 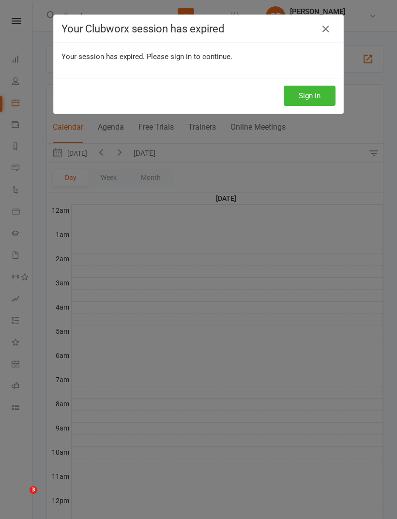 What do you see at coordinates (309, 96) in the screenshot?
I see `button: Sign In` at bounding box center [309, 96].